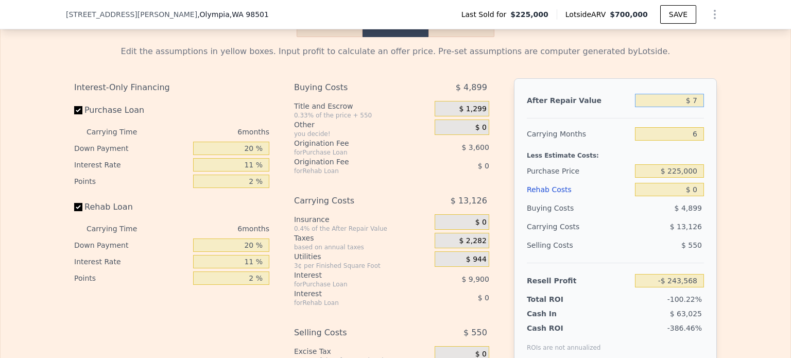  What do you see at coordinates (472, 241) in the screenshot?
I see `span: $ 2,282` at bounding box center [472, 241].